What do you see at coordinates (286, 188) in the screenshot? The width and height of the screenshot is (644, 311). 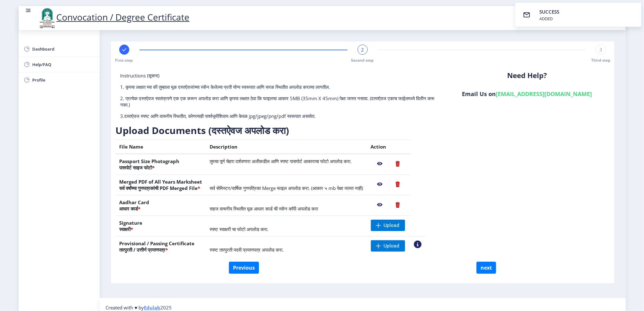 I see `span: सर्व सेमिस्टर/वार्षिक गुणपत्रिका Merge फाइल अपलोड करा. (आकार ५ mb पेक्षा जास्त नाही)` at bounding box center [286, 188].